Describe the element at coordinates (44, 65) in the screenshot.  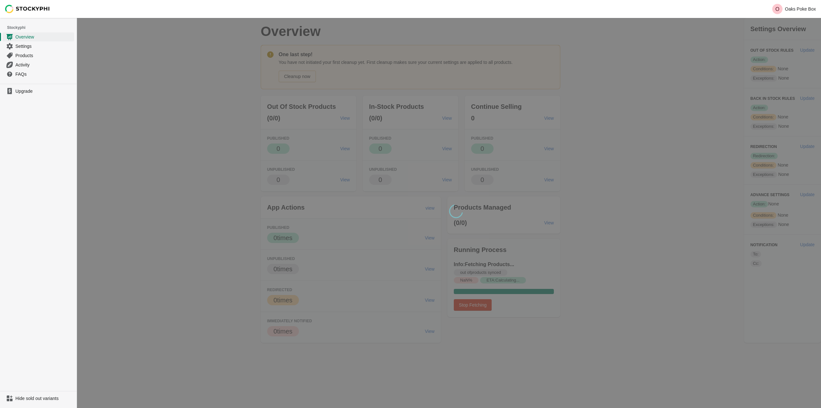
I see `span: Activity` at that location.